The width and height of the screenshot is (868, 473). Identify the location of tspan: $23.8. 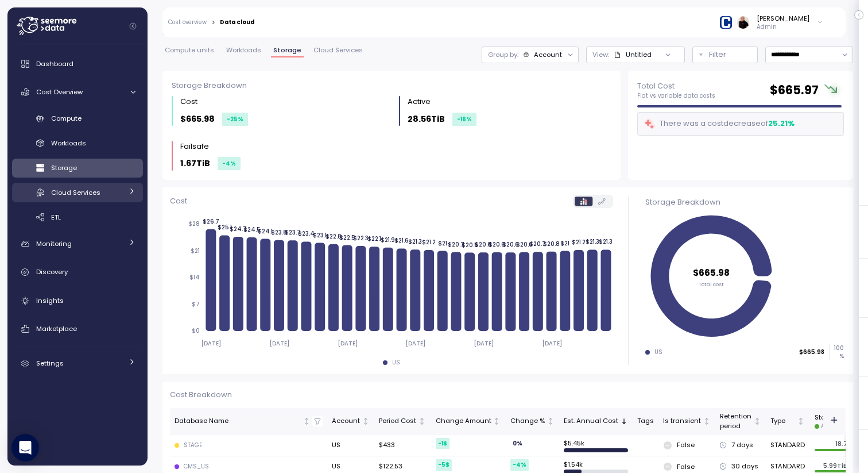
(279, 231).